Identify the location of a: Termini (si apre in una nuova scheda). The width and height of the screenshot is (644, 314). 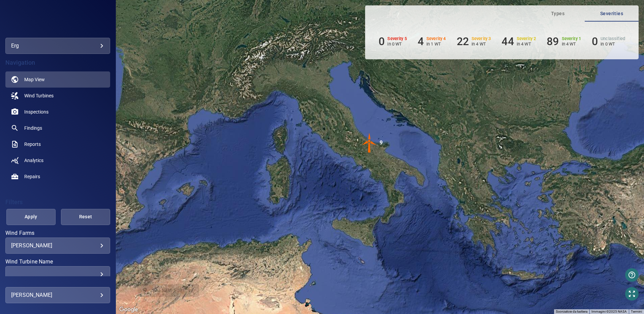
(636, 311).